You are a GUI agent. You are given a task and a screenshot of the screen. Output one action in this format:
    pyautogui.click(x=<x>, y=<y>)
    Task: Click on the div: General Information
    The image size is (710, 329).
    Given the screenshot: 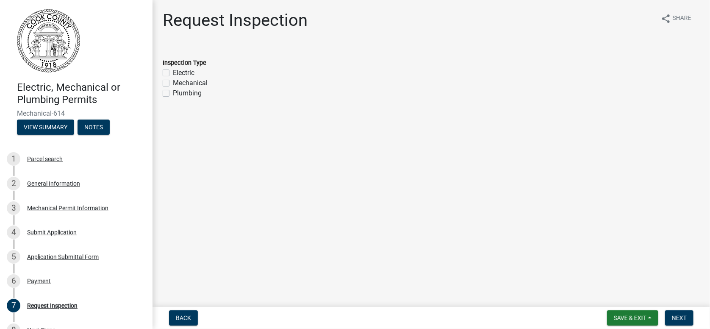 What is the action you would take?
    pyautogui.click(x=53, y=183)
    